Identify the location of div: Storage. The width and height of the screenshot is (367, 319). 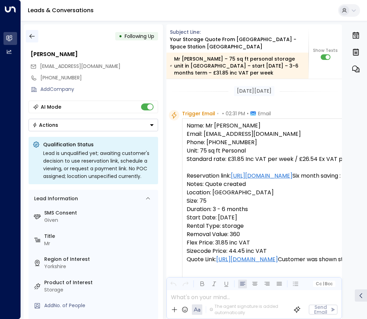
(100, 290).